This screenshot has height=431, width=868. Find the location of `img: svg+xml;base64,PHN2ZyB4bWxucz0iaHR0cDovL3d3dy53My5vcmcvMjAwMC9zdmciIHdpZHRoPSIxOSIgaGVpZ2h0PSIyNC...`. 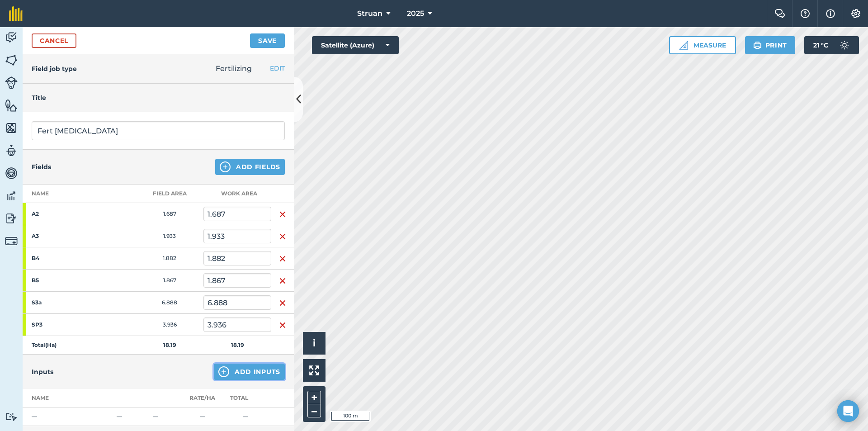

img: svg+xml;base64,PHN2ZyB4bWxucz0iaHR0cDovL3d3dy53My5vcmcvMjAwMC9zdmciIHdpZHRoPSIxOSIgaGVpZ2h0PSIyNC... is located at coordinates (757, 45).